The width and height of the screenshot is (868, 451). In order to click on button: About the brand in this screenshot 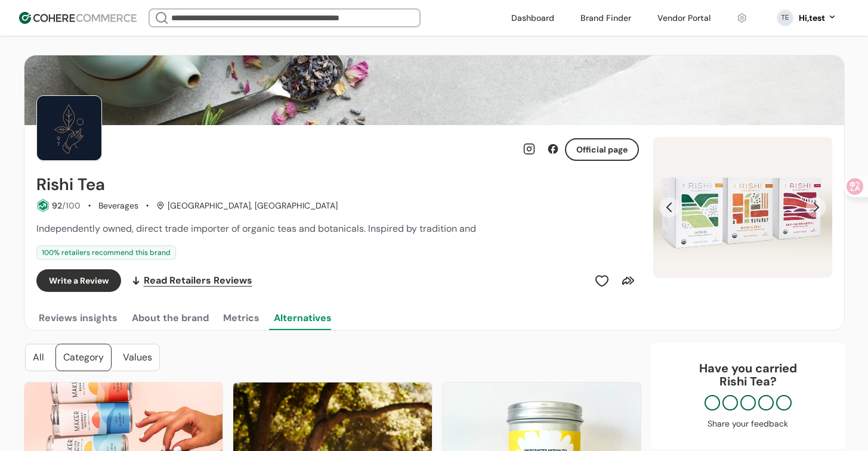, I will do `click(170, 318)`.